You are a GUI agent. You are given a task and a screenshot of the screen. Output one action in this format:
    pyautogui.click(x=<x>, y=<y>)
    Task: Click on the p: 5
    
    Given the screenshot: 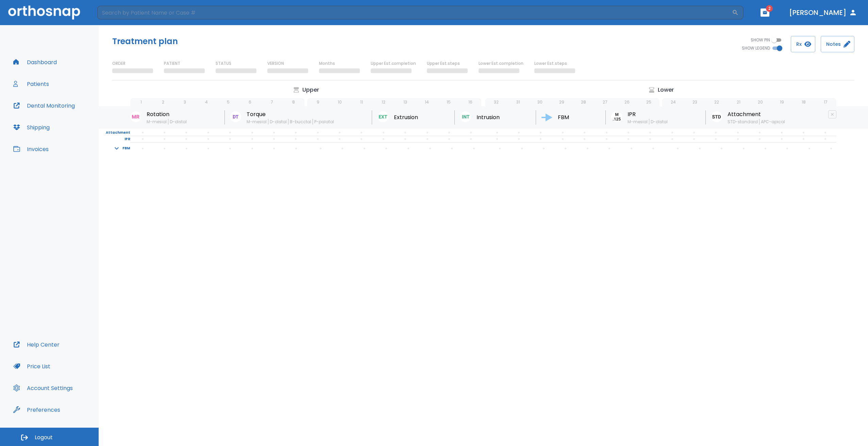 What is the action you would take?
    pyautogui.click(x=228, y=102)
    